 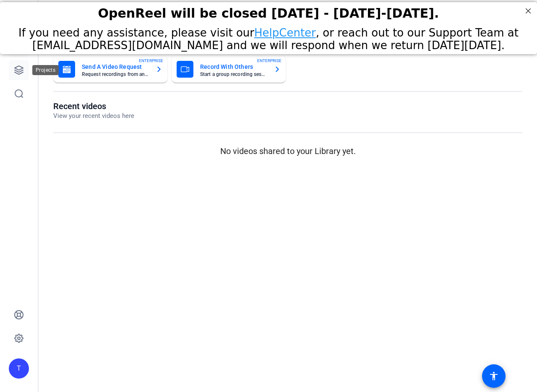 What do you see at coordinates (94, 116) in the screenshot?
I see `p: View your recent videos here` at bounding box center [94, 116].